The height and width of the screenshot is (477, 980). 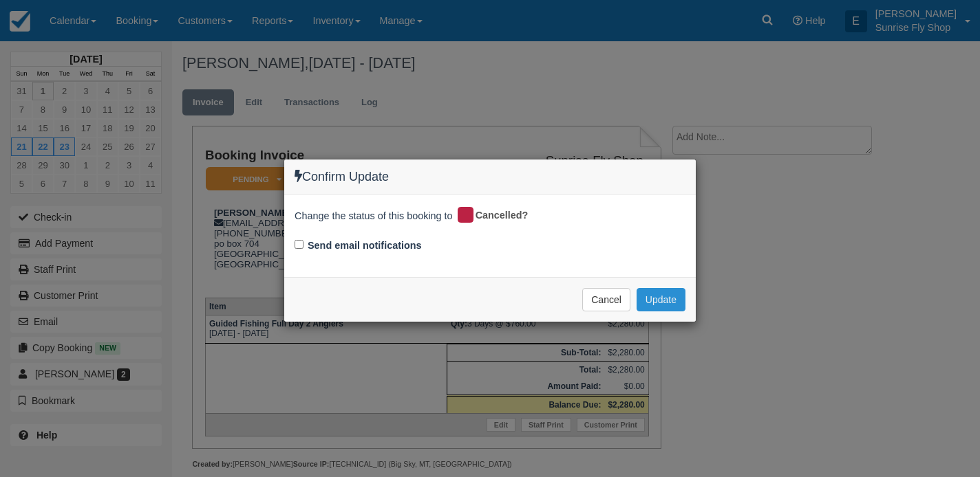 I want to click on label: Send email notifications, so click(x=365, y=245).